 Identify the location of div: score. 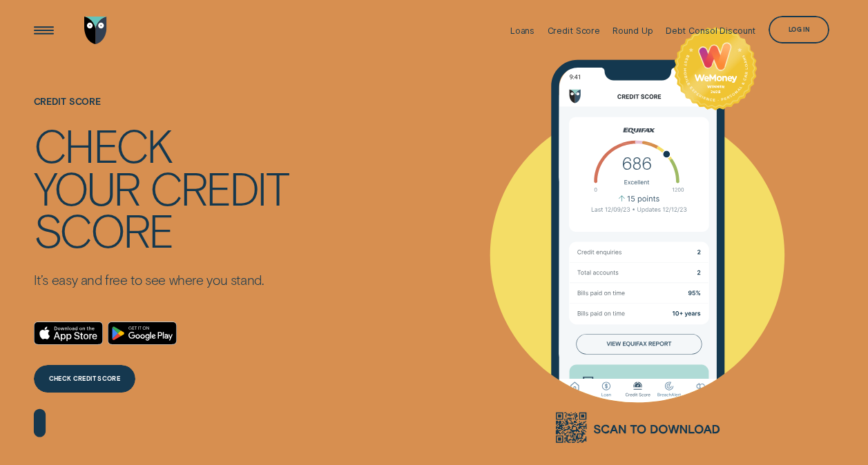
(103, 231).